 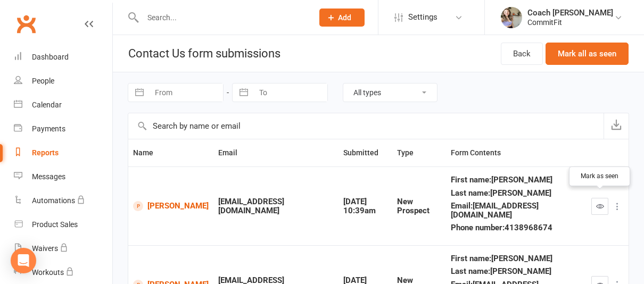 I want to click on th: Type, so click(x=419, y=152).